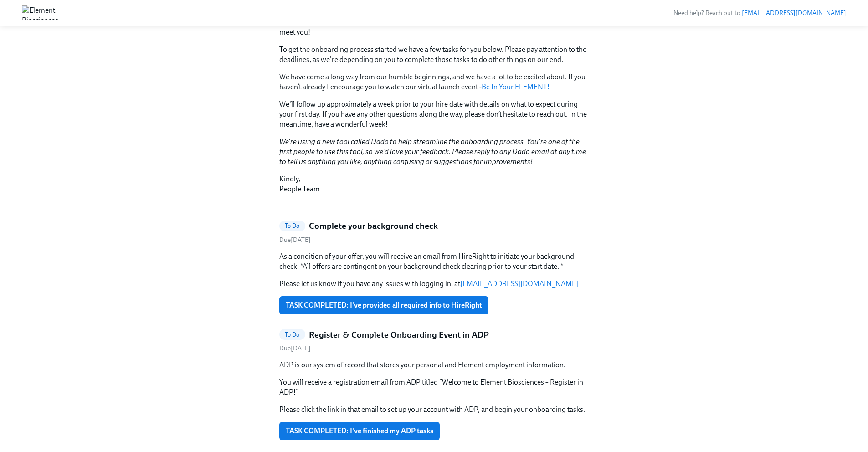  What do you see at coordinates (434, 55) in the screenshot?
I see `p: To get the onboarding process started we have a few tasks for you below. Please pay attention to ...` at bounding box center [434, 55].